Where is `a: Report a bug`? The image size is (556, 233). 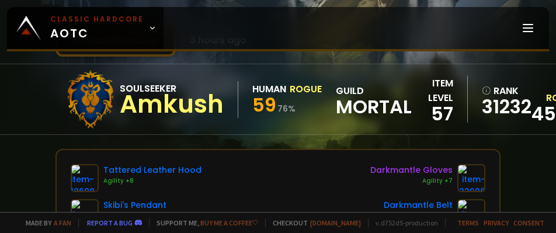
a: Report a bug is located at coordinates (110, 222).